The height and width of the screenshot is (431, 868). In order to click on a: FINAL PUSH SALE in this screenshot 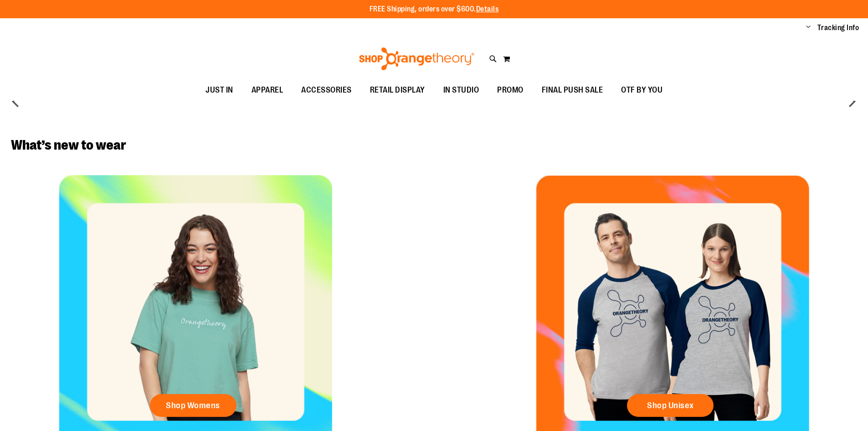, I will do `click(573, 90)`.